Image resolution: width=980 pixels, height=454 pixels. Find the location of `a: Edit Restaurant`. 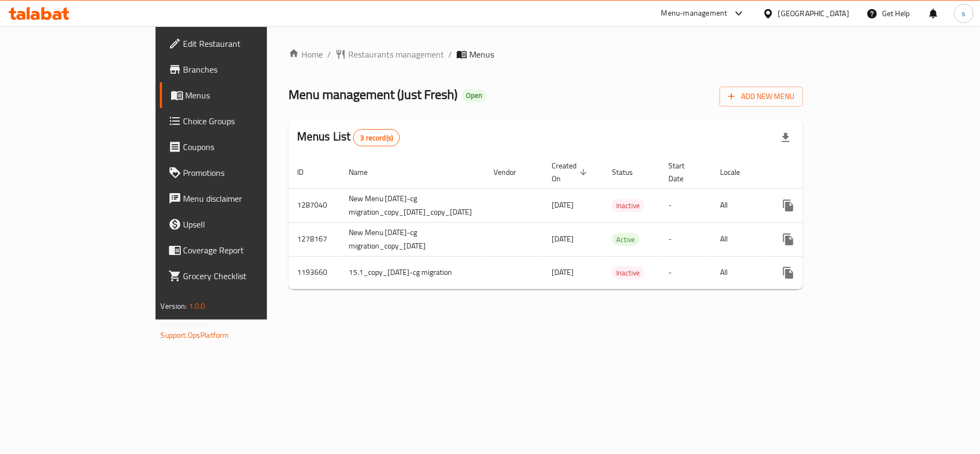

a: Edit Restaurant is located at coordinates (240, 43).